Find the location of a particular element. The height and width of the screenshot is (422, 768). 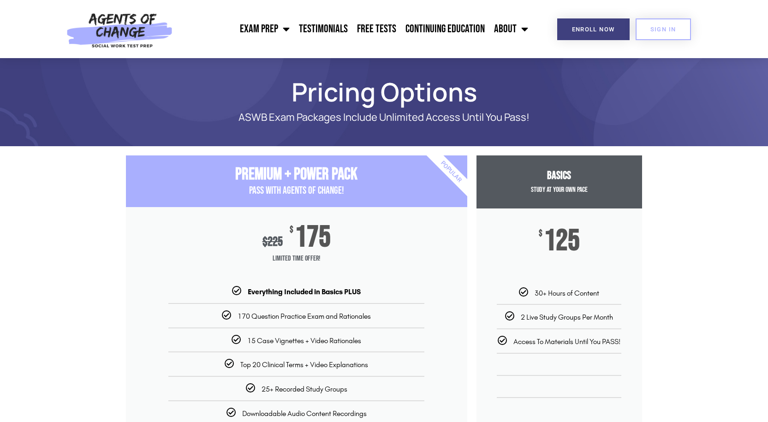

span: 15 Case Vignettes + Video Rationales is located at coordinates (304, 340).